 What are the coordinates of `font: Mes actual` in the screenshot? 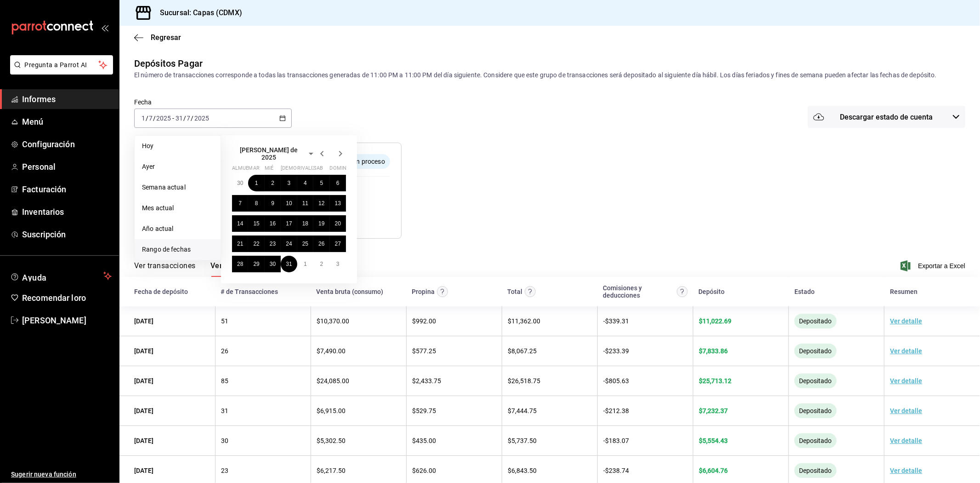 It's located at (158, 208).